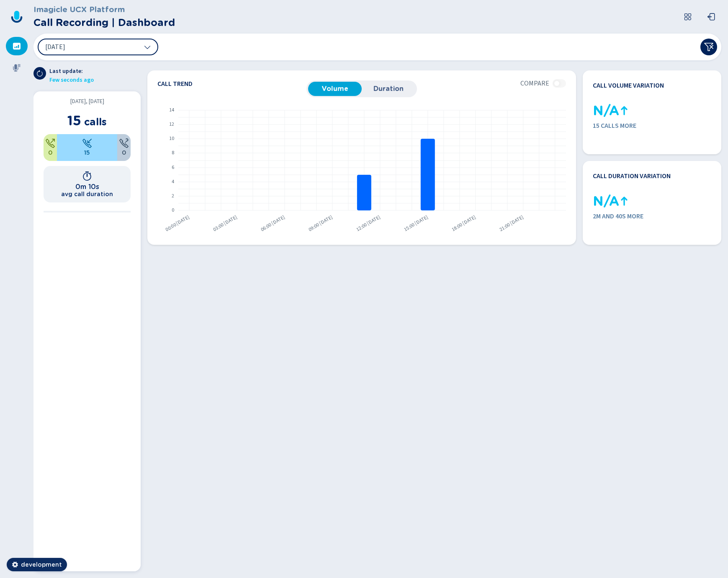 Image resolution: width=728 pixels, height=578 pixels. Describe the element at coordinates (173, 196) in the screenshot. I see `text: 2` at that location.